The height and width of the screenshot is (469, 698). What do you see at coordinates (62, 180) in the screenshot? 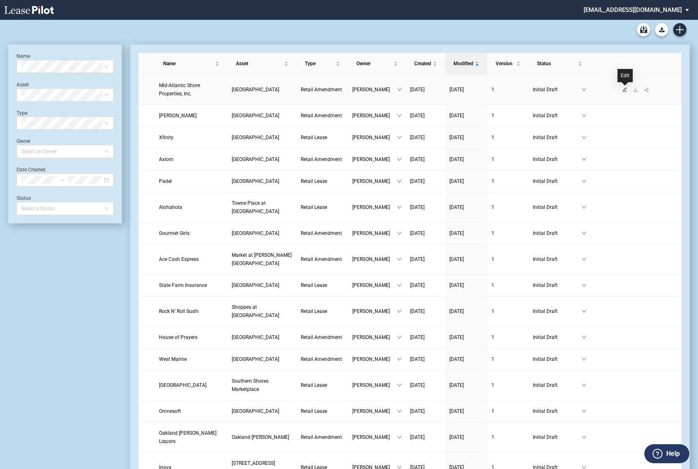
I see `span: to` at bounding box center [62, 180].